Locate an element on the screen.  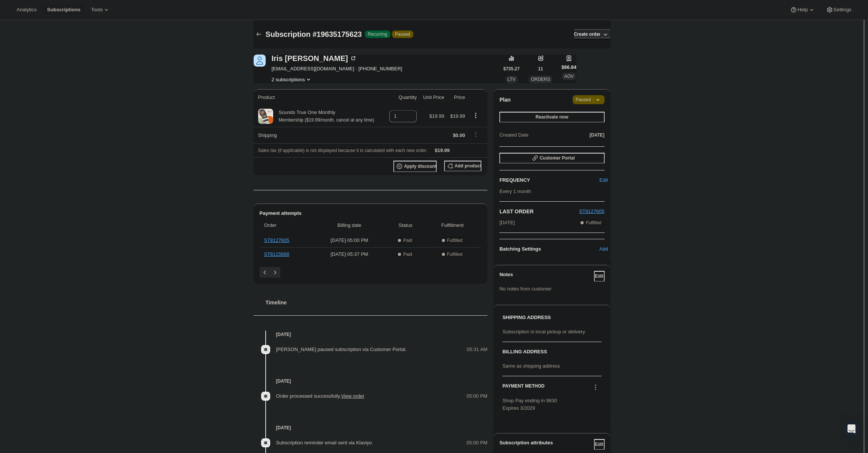
h3: Notes is located at coordinates (546, 276).